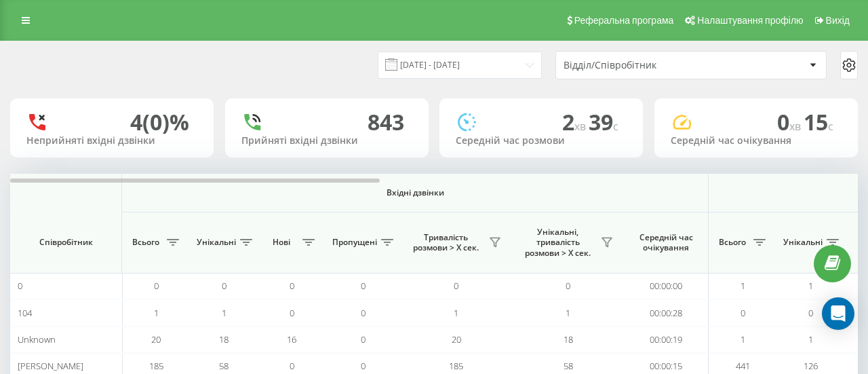 This screenshot has height=374, width=868. I want to click on span: Середній час очікування, so click(666, 242).